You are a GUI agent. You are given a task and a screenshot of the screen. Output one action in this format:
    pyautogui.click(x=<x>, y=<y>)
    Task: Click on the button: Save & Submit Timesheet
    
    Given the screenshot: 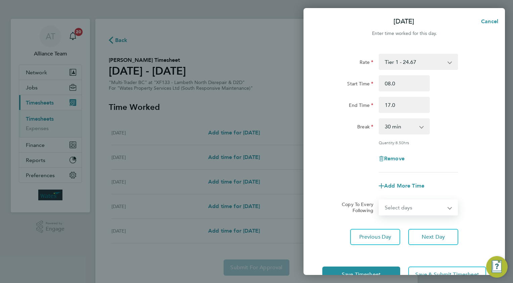 What is the action you would take?
    pyautogui.click(x=448, y=275)
    